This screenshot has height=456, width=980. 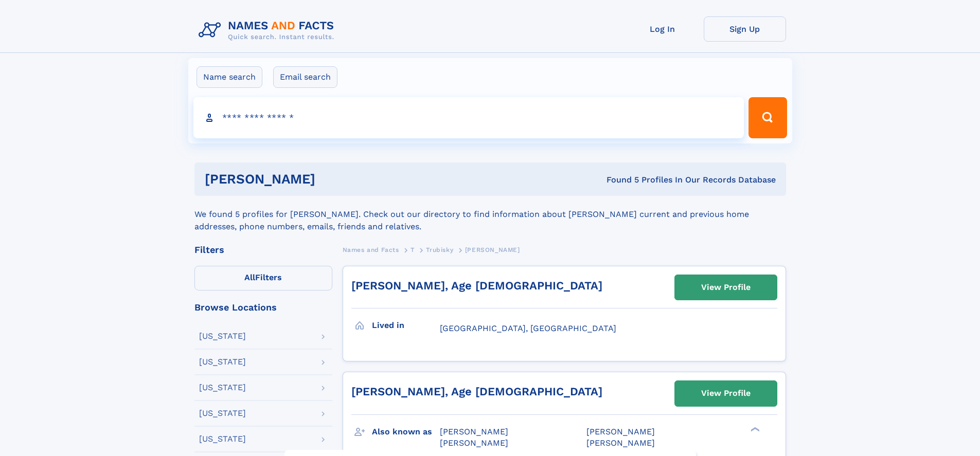 What do you see at coordinates (263, 307) in the screenshot?
I see `div: Browse Locations` at bounding box center [263, 307].